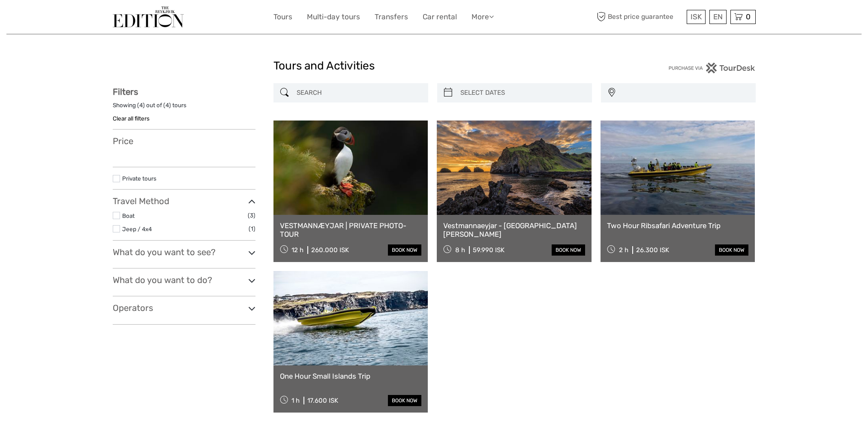 The width and height of the screenshot is (868, 440). What do you see at coordinates (252, 229) in the screenshot?
I see `span: (1)` at bounding box center [252, 229].